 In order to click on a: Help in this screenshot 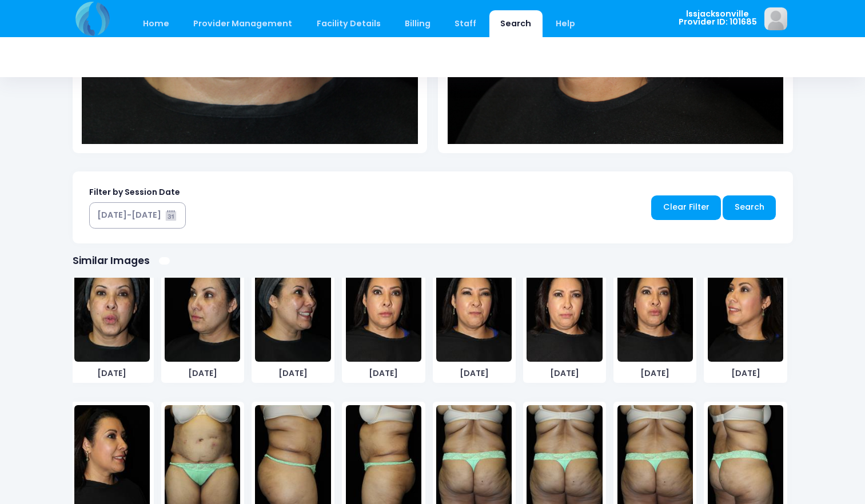, I will do `click(565, 23)`.